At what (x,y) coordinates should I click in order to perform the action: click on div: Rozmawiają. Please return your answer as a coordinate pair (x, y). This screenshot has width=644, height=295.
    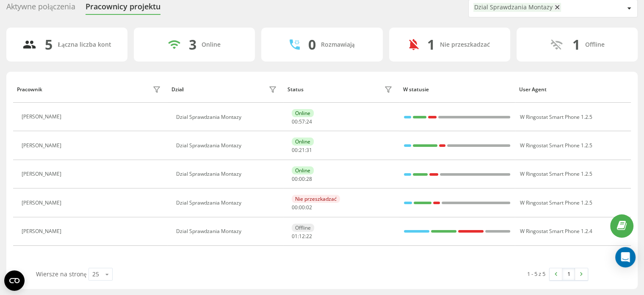
    Looking at the image, I should click on (338, 44).